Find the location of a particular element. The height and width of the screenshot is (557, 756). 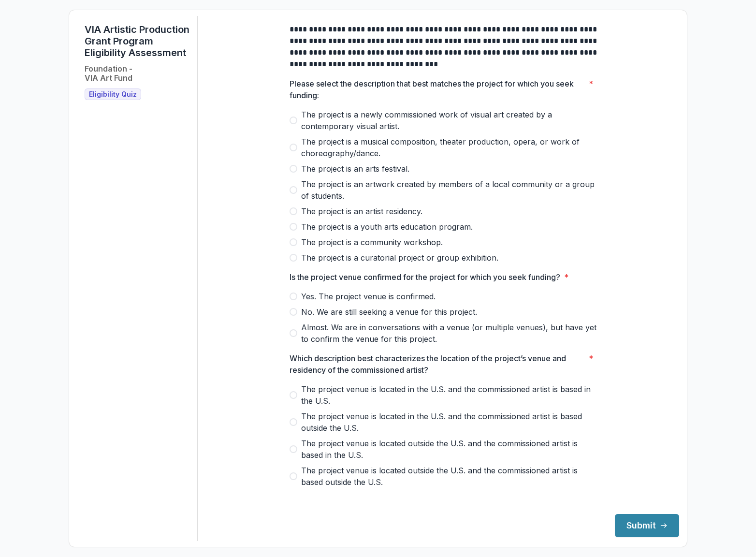

span: The project venue is located outside the U.S. and the commissioned artist is based in the U.S. is located at coordinates (450, 449).